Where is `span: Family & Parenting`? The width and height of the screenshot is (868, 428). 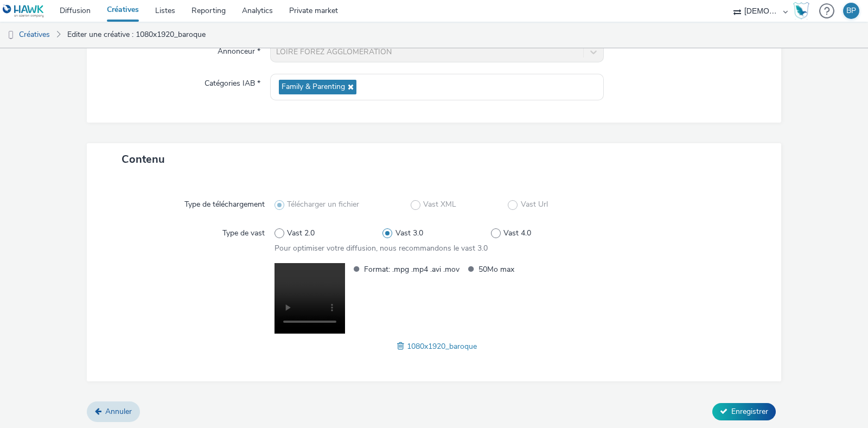
span: Family & Parenting is located at coordinates (313, 87).